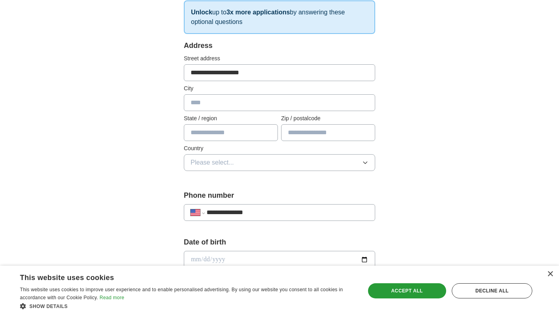  I want to click on label: Country, so click(280, 148).